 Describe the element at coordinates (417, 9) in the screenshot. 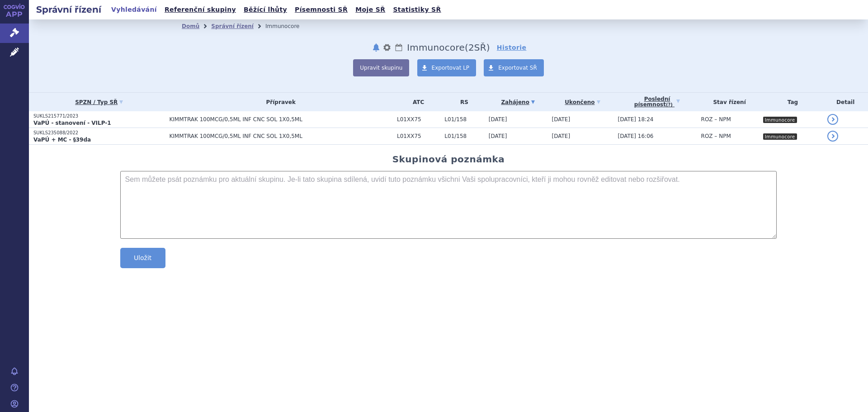

I see `a: Statistiky SŘ` at that location.